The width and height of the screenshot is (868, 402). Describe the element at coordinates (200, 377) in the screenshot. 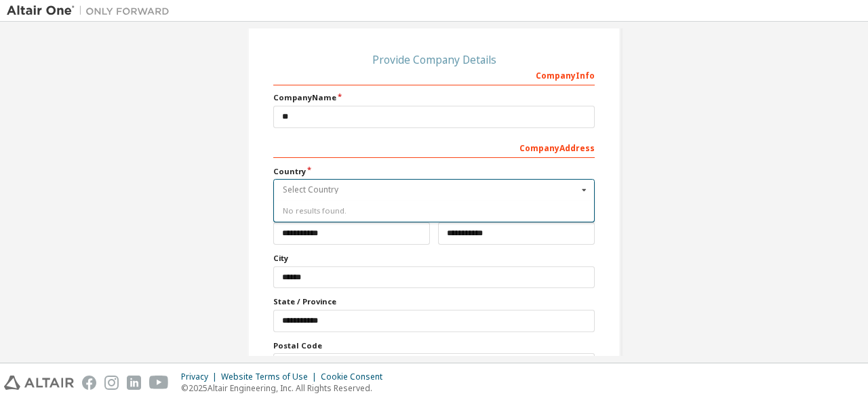

I see `div: Privacy` at that location.